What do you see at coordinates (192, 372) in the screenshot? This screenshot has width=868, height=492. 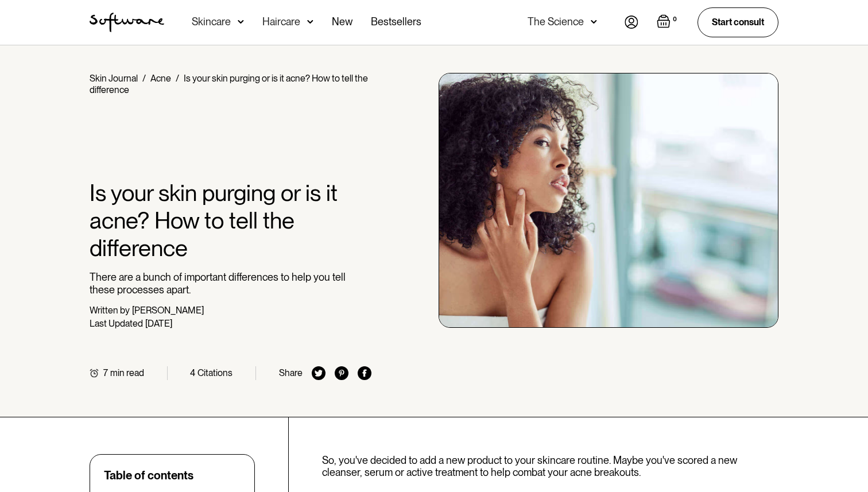 I see `div: 4` at bounding box center [192, 372].